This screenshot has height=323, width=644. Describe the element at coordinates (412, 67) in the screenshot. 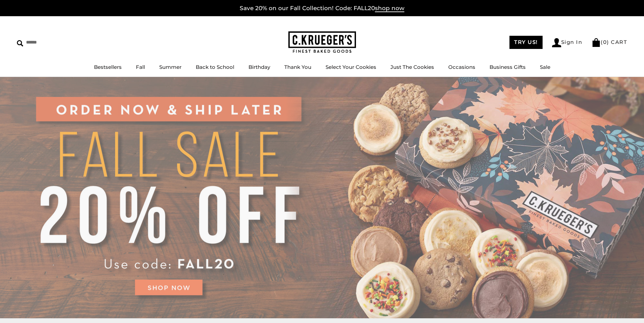

I see `a: Just The Cookies` at that location.